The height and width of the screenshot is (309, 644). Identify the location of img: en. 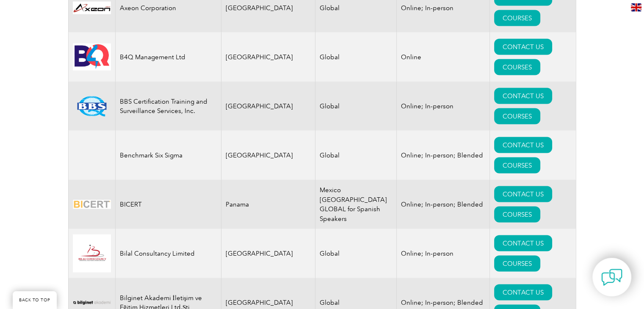
(636, 7).